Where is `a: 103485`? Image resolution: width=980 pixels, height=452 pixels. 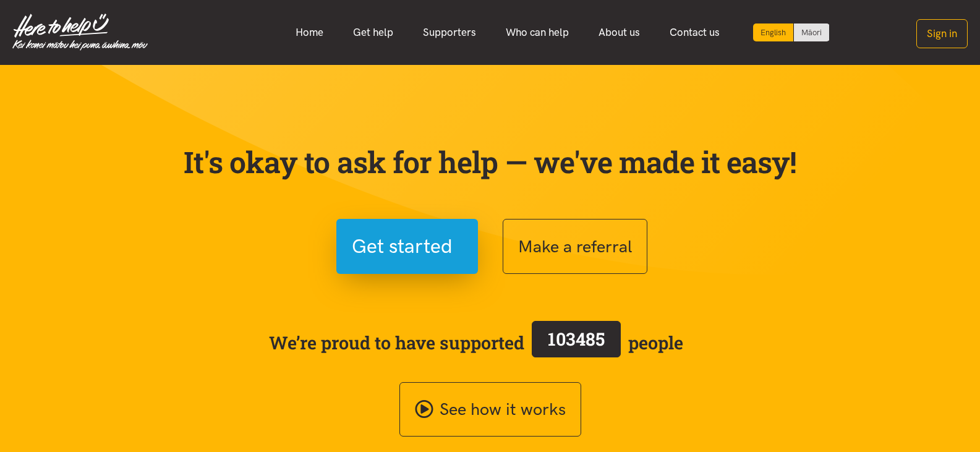 a: 103485 is located at coordinates (576, 343).